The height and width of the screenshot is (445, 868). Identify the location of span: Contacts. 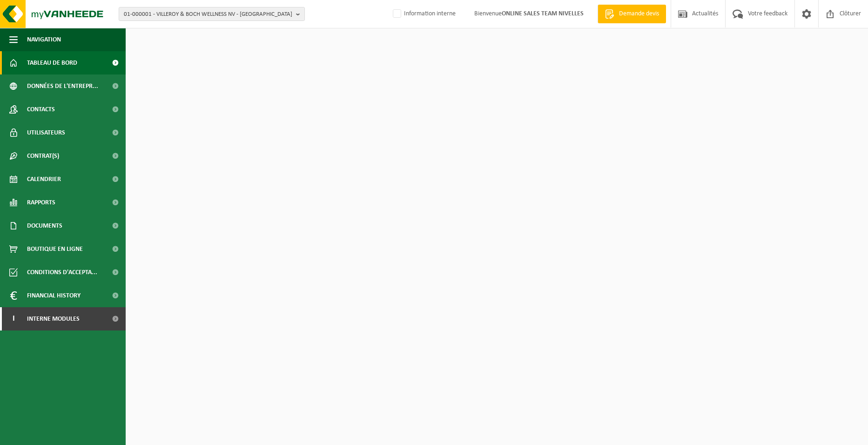
(41, 109).